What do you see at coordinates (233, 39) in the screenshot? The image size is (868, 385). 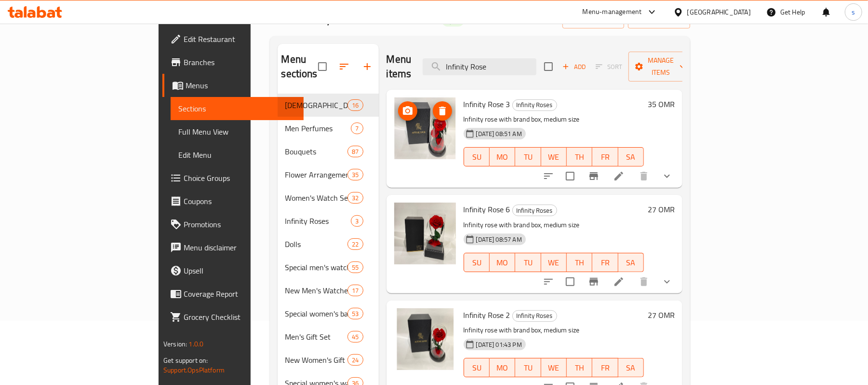 I see `a: Edit Restaurant` at bounding box center [233, 39].